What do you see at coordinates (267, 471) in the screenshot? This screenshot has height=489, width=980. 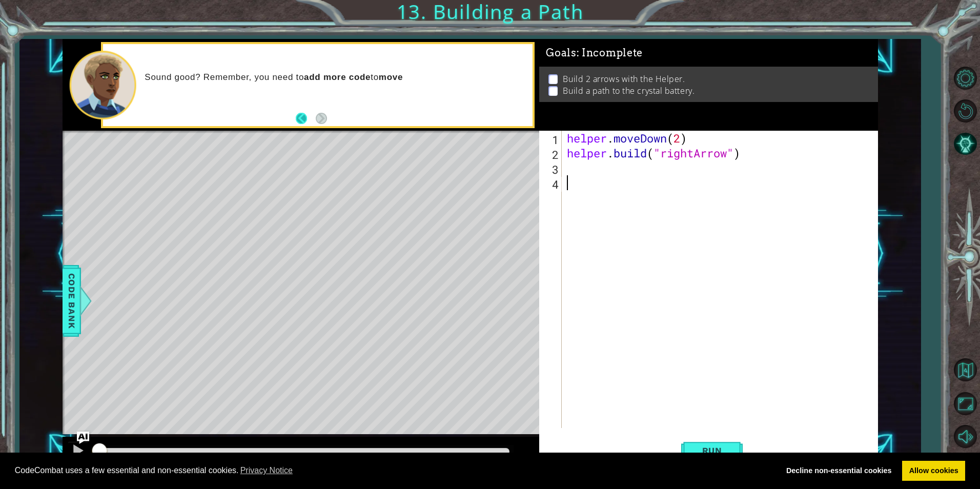 I see `a: learn more about cookies` at bounding box center [267, 471].